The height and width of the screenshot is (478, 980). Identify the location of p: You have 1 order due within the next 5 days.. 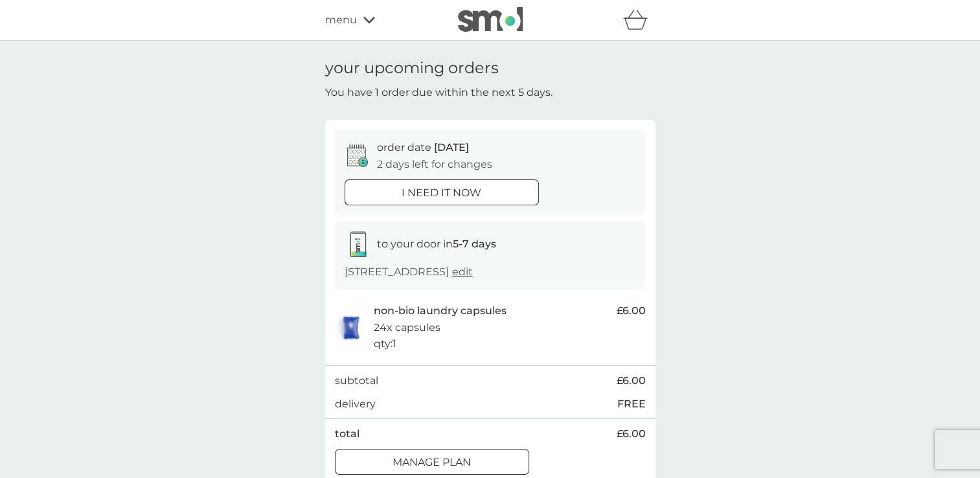
(439, 93).